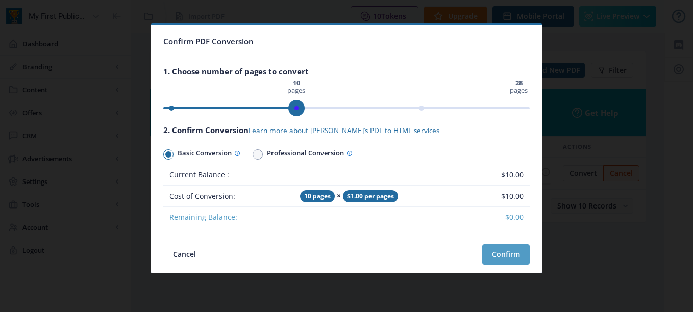 The height and width of the screenshot is (312, 693). Describe the element at coordinates (317, 196) in the screenshot. I see `span: 10 pages` at that location.